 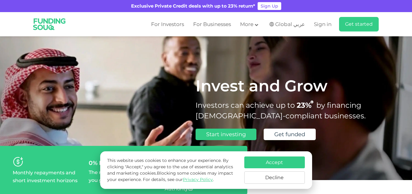 I want to click on span: Blocking some cookies may impact your experience., so click(x=170, y=176).